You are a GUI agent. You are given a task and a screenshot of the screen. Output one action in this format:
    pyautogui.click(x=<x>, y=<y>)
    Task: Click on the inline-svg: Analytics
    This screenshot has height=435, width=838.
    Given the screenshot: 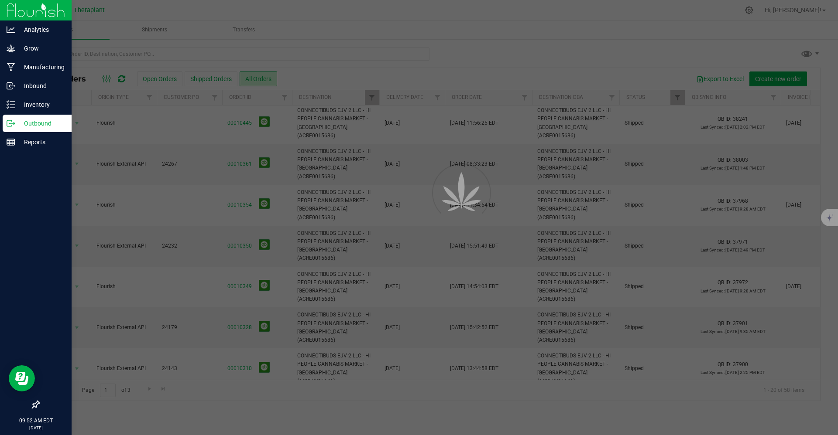 What is the action you would take?
    pyautogui.click(x=11, y=30)
    